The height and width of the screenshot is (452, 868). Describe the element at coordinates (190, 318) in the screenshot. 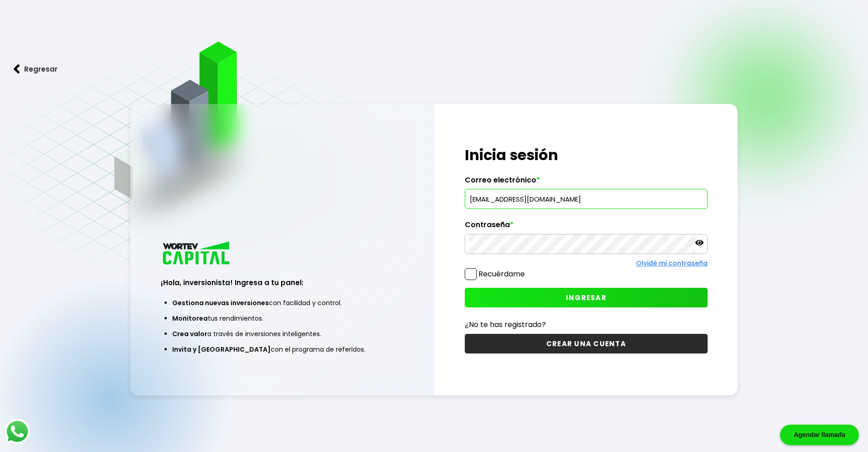

I see `span: Monitorea` at that location.